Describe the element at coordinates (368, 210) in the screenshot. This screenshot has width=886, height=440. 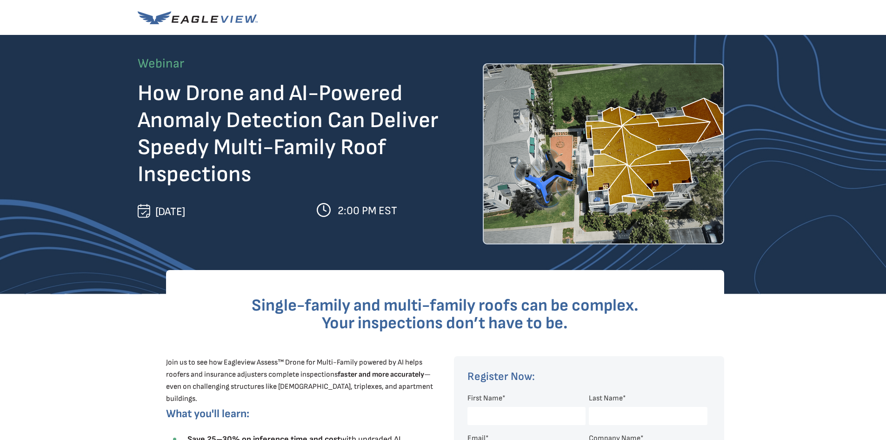
I see `span: 2:00 PM EST` at that location.